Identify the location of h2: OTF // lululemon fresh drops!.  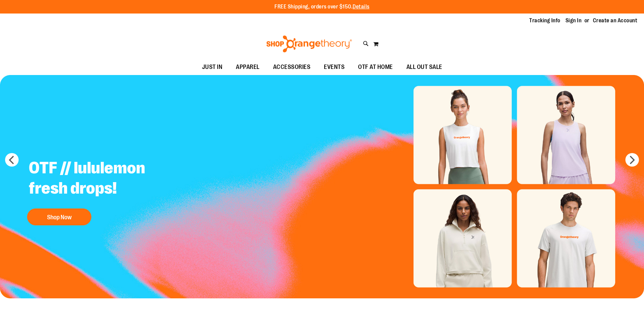
(108, 179).